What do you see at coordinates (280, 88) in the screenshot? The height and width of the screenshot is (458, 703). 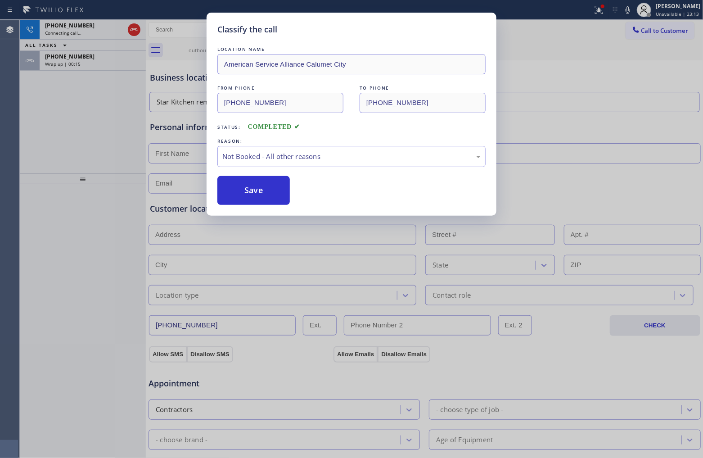 I see `div: FROM PHONE` at bounding box center [280, 88].